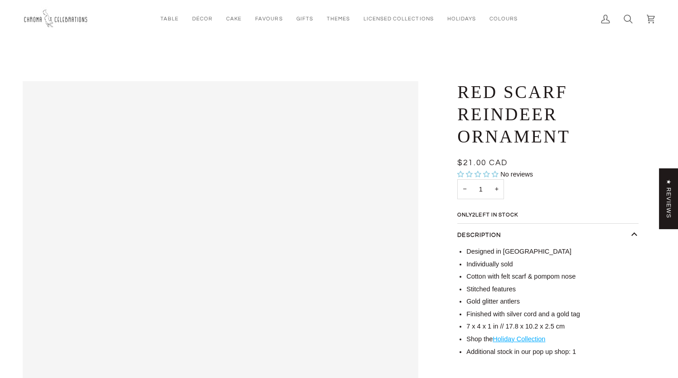 This screenshot has height=378, width=678. Describe the element at coordinates (57, 19) in the screenshot. I see `img: Chroma Celebrations` at that location.